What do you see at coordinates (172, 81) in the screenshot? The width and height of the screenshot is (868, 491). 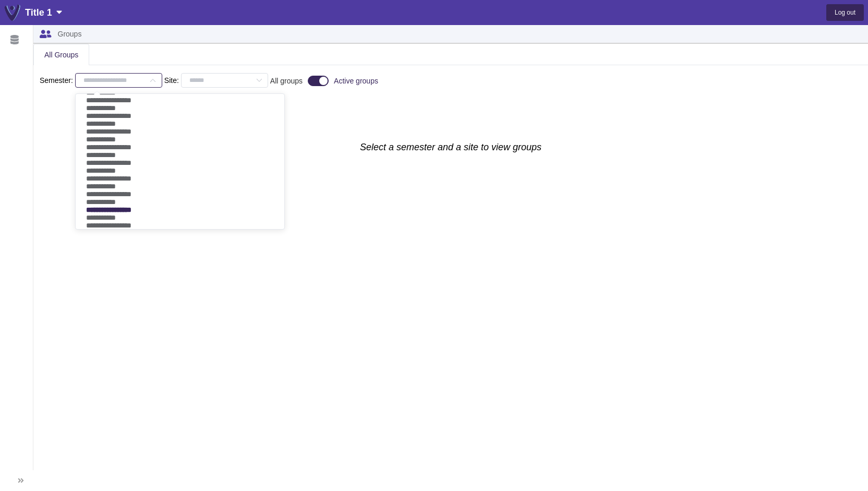 I see `span: Site:` at bounding box center [172, 81].